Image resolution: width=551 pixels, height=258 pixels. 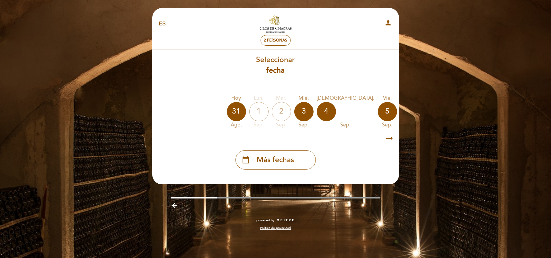 What do you see at coordinates (390, 138) in the screenshot?
I see `i: arrow_right_alt` at bounding box center [390, 138].